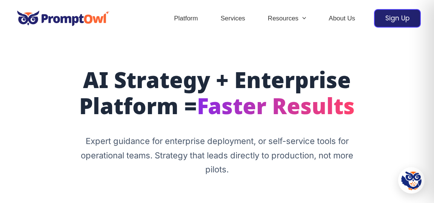 This screenshot has height=203, width=434. Describe the element at coordinates (287, 18) in the screenshot. I see `a: ResourcesMenu Toggle` at that location.